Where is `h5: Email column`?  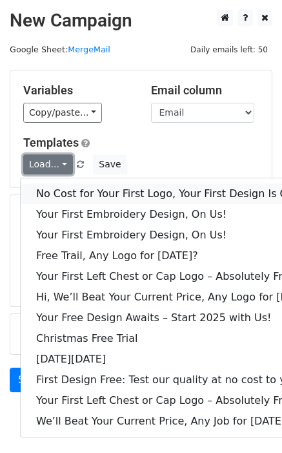
h5: Email column is located at coordinates (205, 90).